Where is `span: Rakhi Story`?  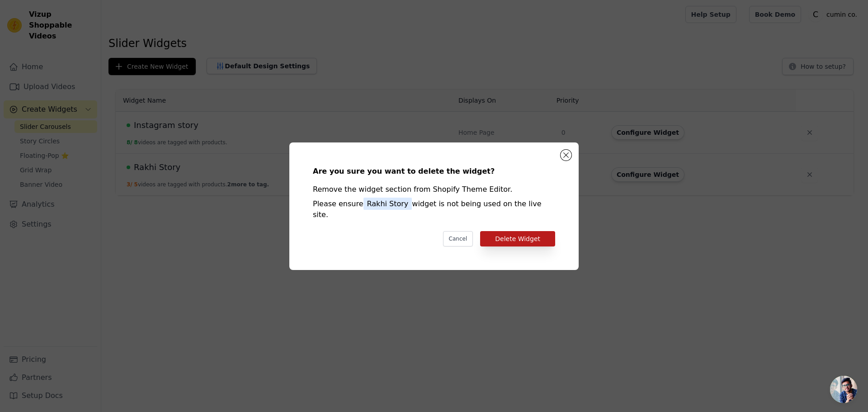 span: Rakhi Story is located at coordinates (388, 204).